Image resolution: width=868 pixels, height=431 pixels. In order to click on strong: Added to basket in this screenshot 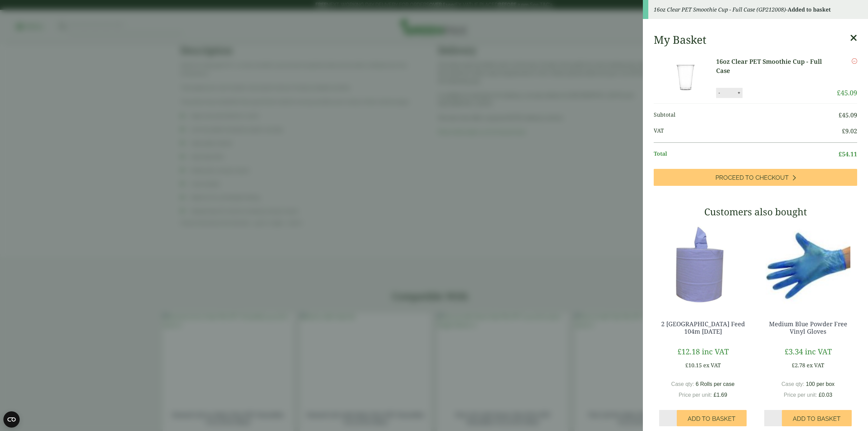, I will do `click(809, 9)`.